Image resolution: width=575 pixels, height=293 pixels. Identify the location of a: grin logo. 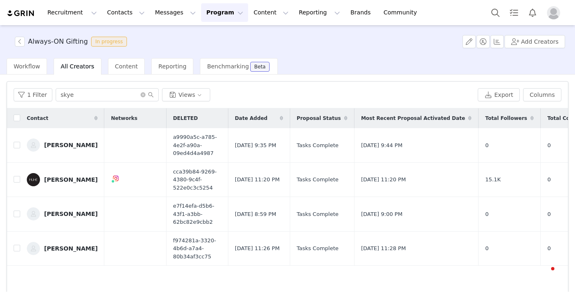
(21, 13).